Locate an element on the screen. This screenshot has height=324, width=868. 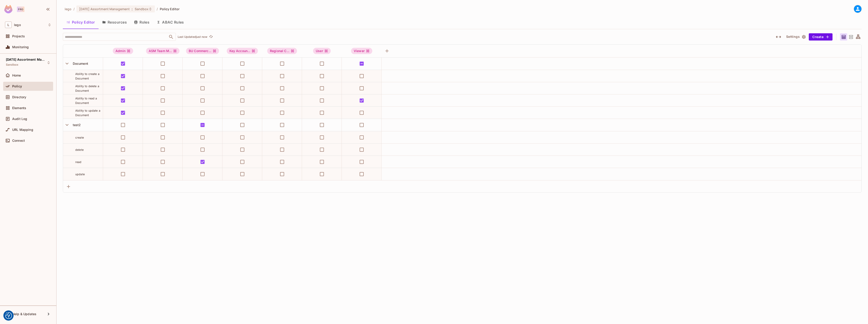
span: ASM Team Member is located at coordinates (163, 51).